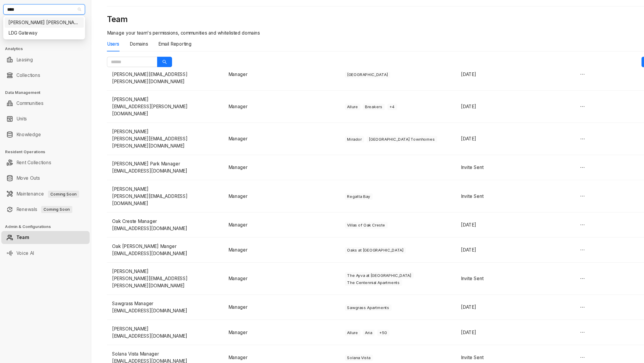 This screenshot has width=644, height=363. I want to click on div: Domains, so click(127, 57).